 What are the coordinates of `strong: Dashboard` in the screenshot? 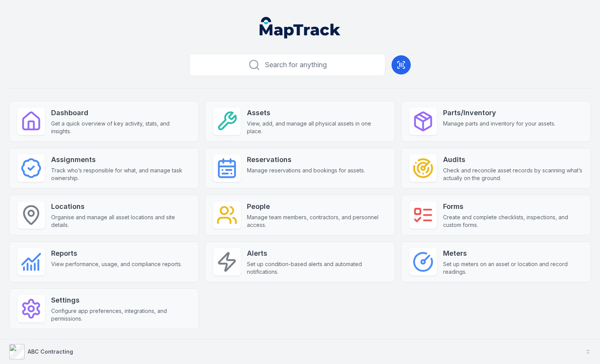 It's located at (121, 113).